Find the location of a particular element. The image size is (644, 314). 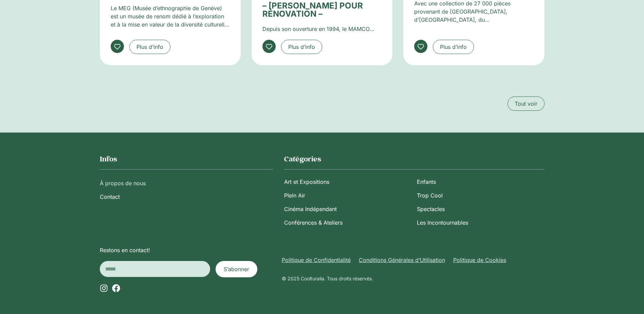

h2: Catégories is located at coordinates (414, 159).